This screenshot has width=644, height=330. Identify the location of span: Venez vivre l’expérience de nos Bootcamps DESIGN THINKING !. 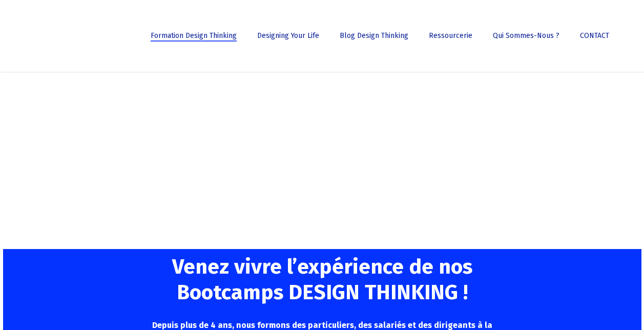
(323, 280).